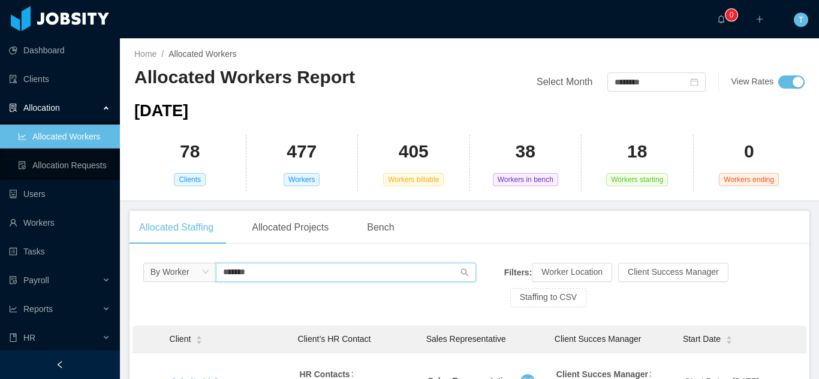 The image size is (819, 379). I want to click on span: T, so click(801, 20).